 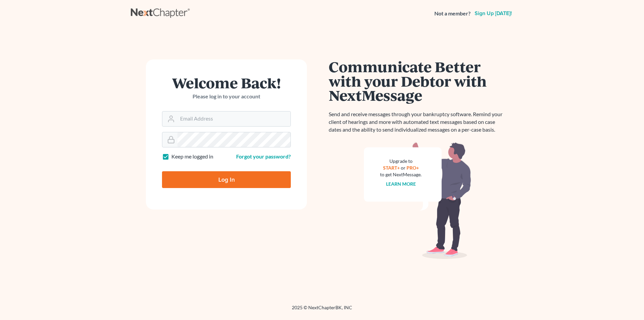 What do you see at coordinates (401, 161) in the screenshot?
I see `div: Upgrade to` at bounding box center [401, 161].